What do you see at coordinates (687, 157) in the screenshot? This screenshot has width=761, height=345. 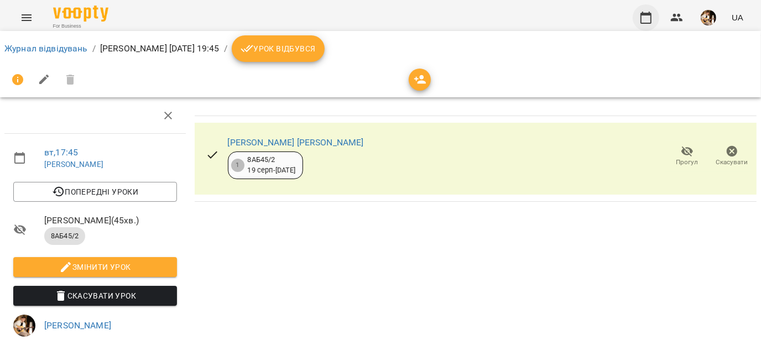 I see `button: Прогул` at bounding box center [687, 157].